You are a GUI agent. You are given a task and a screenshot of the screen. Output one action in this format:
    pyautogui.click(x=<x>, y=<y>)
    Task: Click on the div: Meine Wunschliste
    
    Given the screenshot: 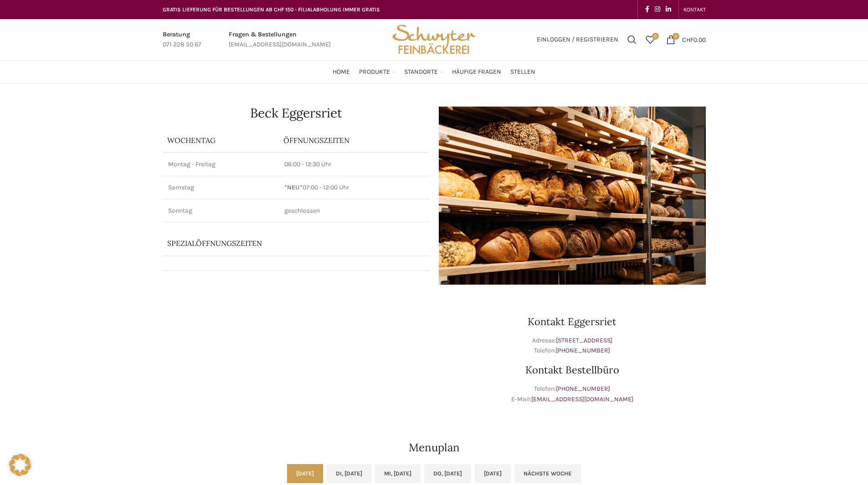 What is the action you would take?
    pyautogui.click(x=651, y=39)
    